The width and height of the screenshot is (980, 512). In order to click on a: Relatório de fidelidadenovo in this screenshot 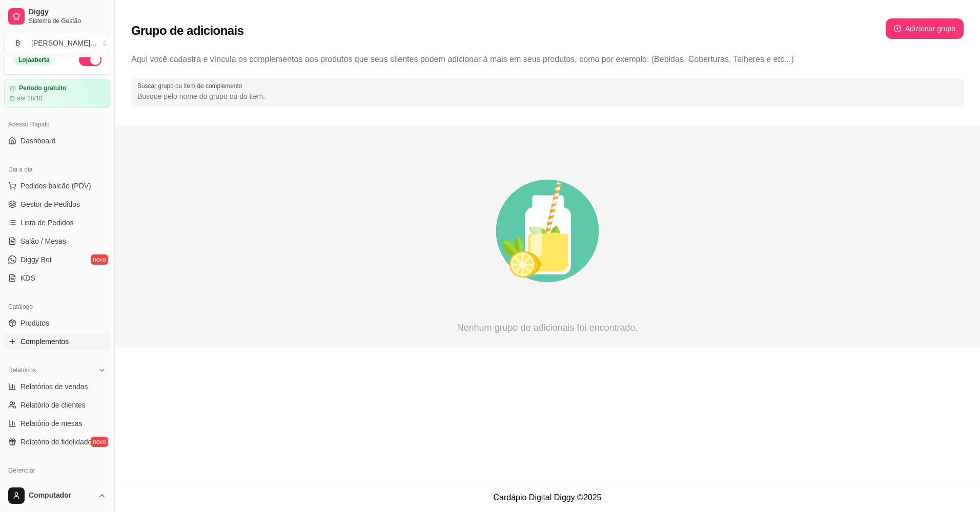, I will do `click(57, 442)`.